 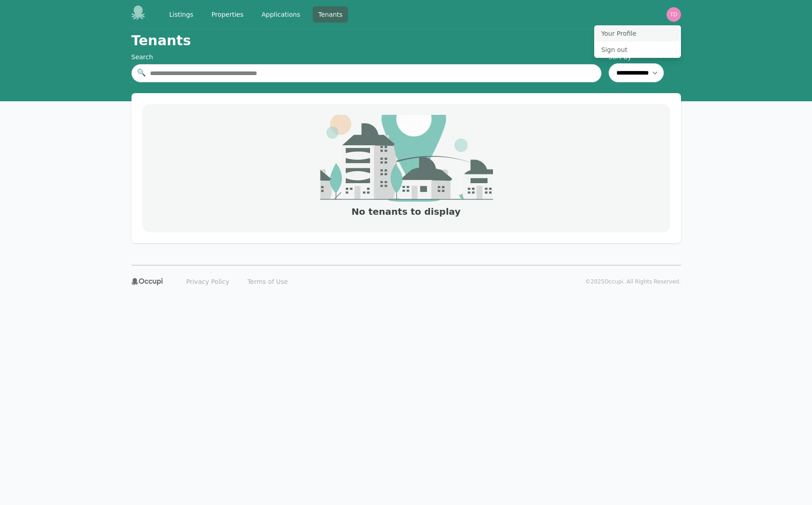 What do you see at coordinates (161, 41) in the screenshot?
I see `h1: Tenants` at bounding box center [161, 41].